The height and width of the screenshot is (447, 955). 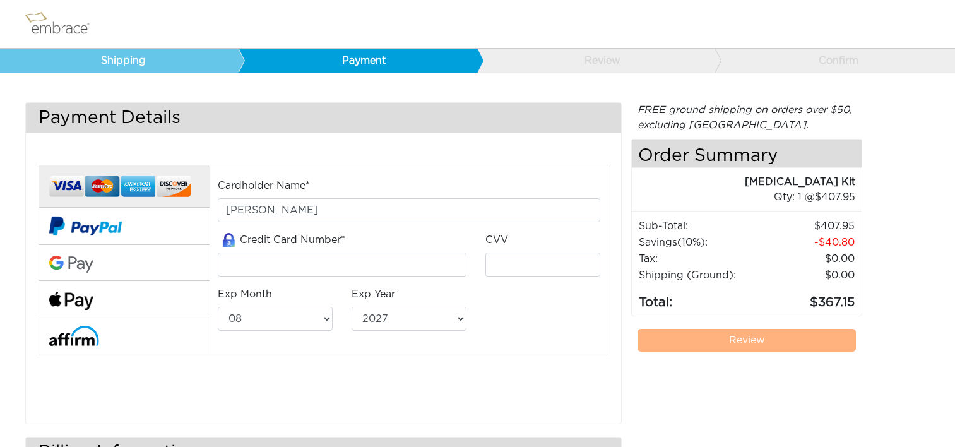 I want to click on label: CVV, so click(x=497, y=240).